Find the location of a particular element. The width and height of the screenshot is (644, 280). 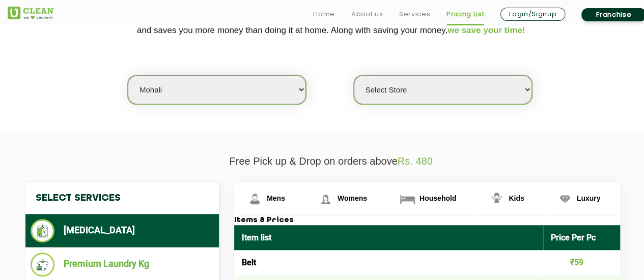

td: Belt is located at coordinates (389, 262).